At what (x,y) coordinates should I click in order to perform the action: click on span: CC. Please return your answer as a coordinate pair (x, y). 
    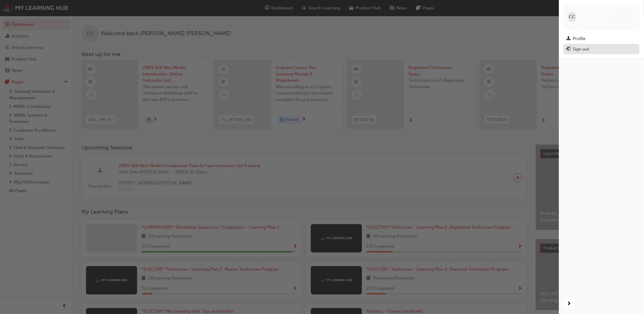
    Looking at the image, I should click on (572, 17).